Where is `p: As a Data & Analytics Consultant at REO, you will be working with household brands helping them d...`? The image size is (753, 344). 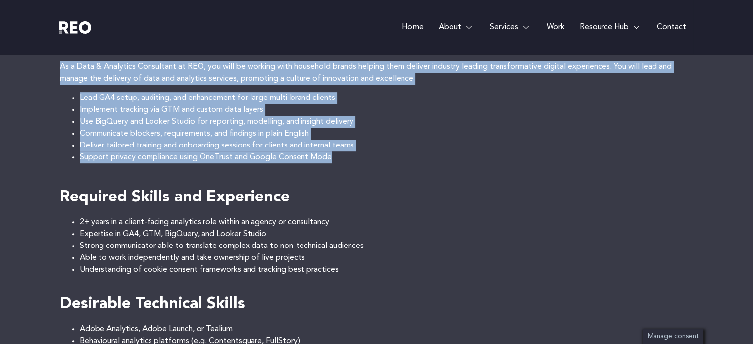 p: As a Data & Analytics Consultant at REO, you will be working with household brands helping them d... is located at coordinates (377, 73).